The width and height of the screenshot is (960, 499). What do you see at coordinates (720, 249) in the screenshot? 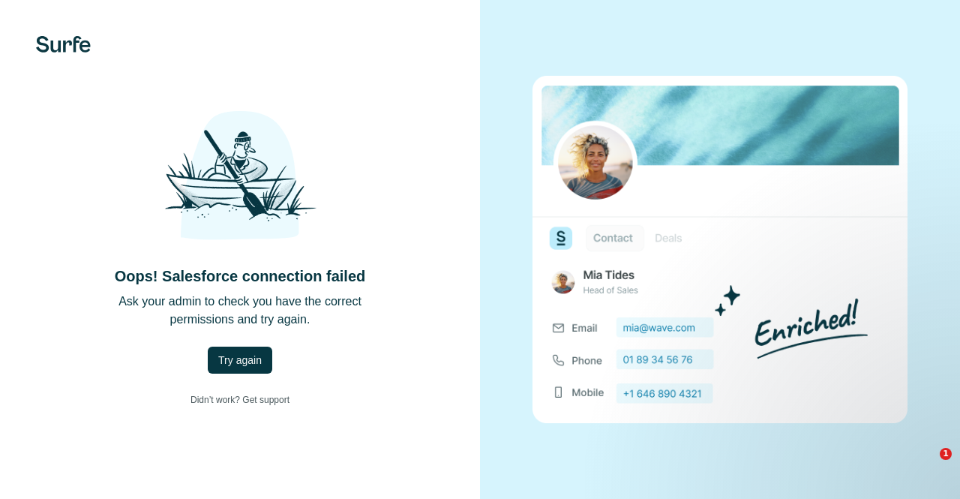
I see `img: none image` at bounding box center [720, 249].